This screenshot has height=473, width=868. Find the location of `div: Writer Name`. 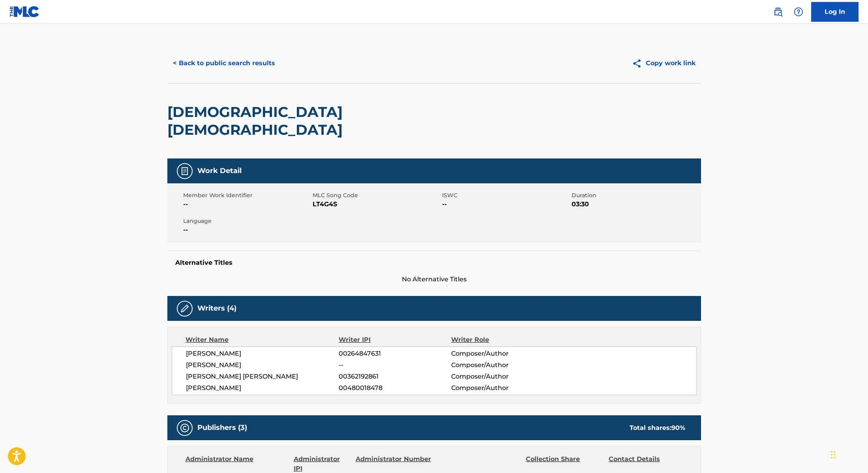

div: Writer Name is located at coordinates (262, 340).